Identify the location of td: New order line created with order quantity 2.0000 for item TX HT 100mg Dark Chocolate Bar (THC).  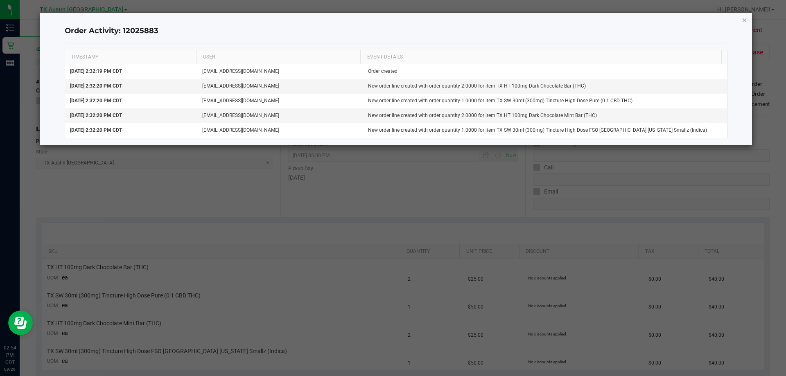
(545, 86).